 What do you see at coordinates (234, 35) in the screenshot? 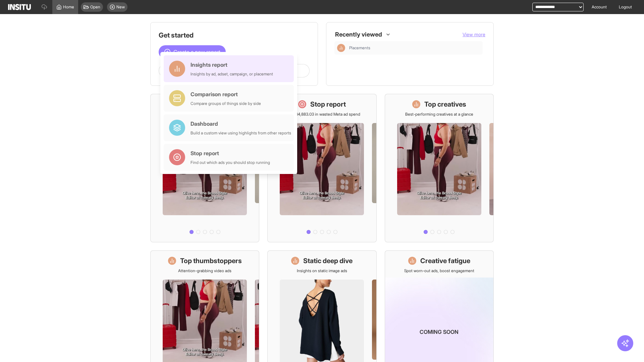
I see `h1: Get started` at bounding box center [234, 35].